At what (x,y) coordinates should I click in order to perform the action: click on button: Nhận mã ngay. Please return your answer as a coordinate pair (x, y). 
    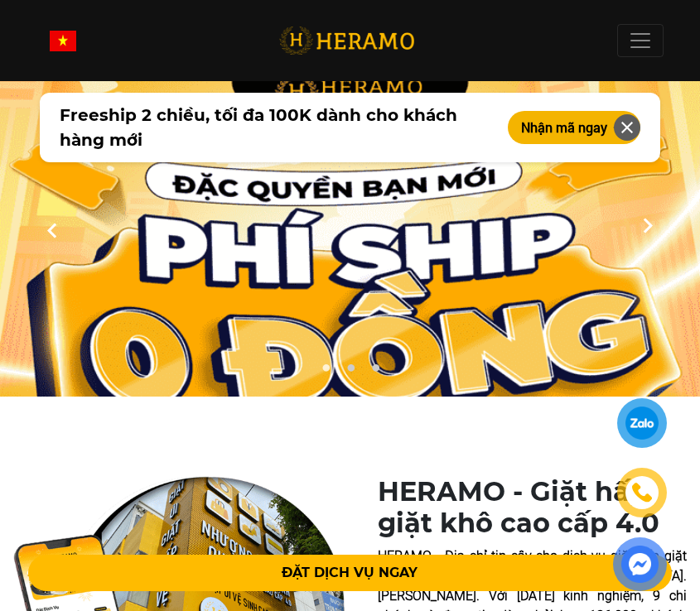
    Looking at the image, I should click on (574, 127).